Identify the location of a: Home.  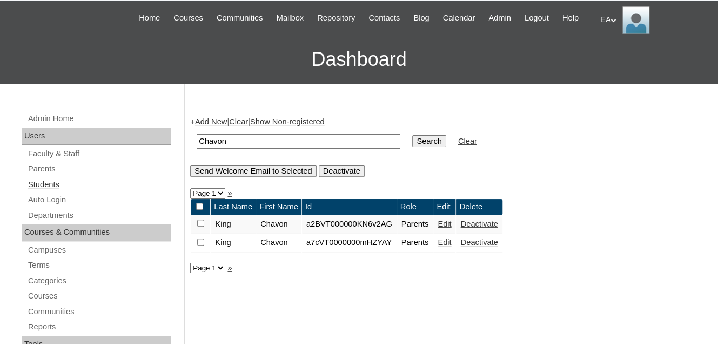
(149, 18).